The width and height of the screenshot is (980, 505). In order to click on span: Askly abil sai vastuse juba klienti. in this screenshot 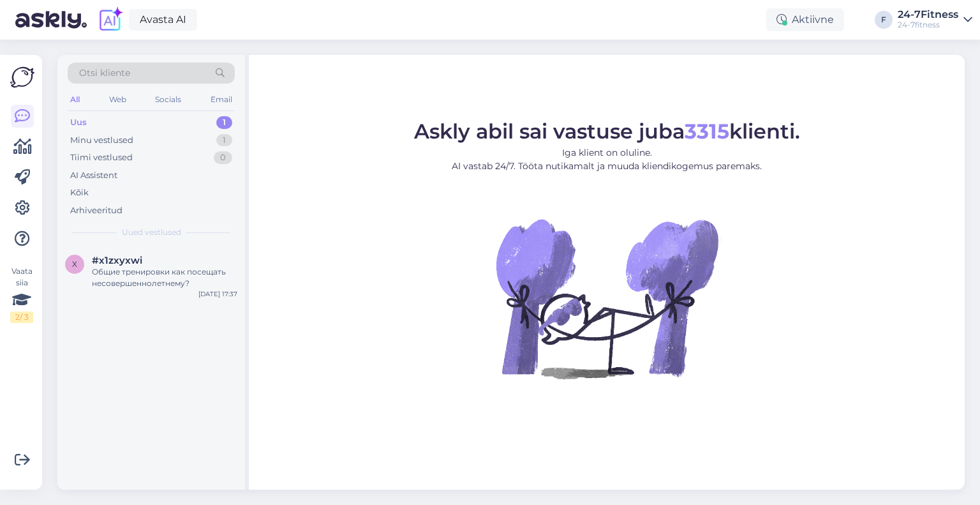, I will do `click(607, 131)`.